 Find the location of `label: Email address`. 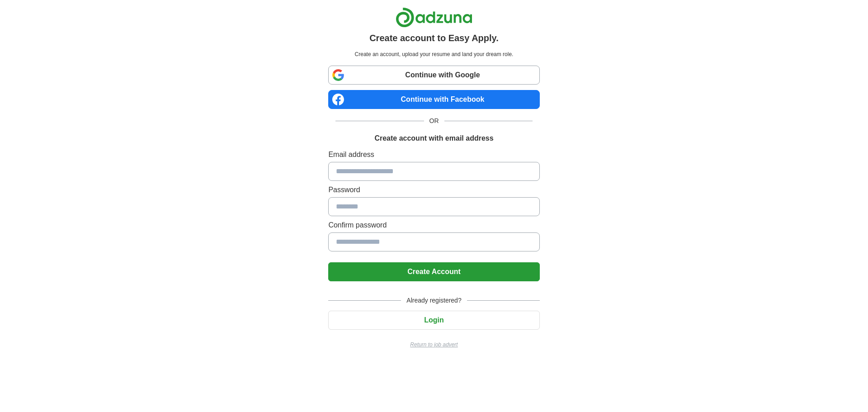

label: Email address is located at coordinates (434, 155).